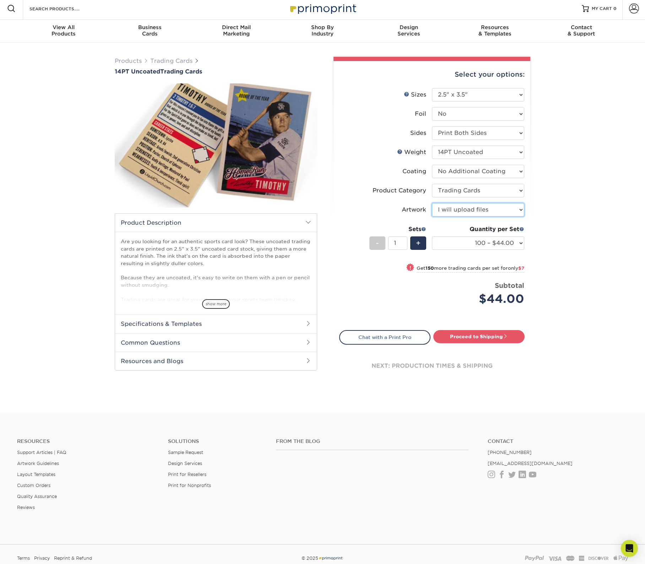 This screenshot has width=645, height=564. Describe the element at coordinates (38, 463) in the screenshot. I see `a: Artwork Guidelines` at that location.